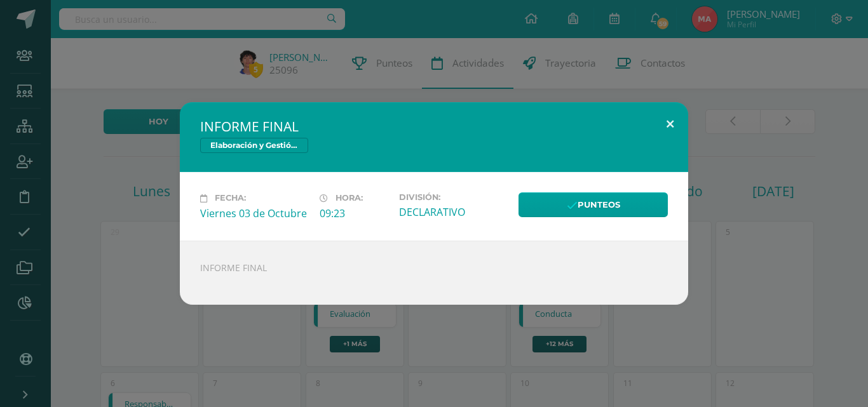  Describe the element at coordinates (349, 198) in the screenshot. I see `span: Hora:` at that location.